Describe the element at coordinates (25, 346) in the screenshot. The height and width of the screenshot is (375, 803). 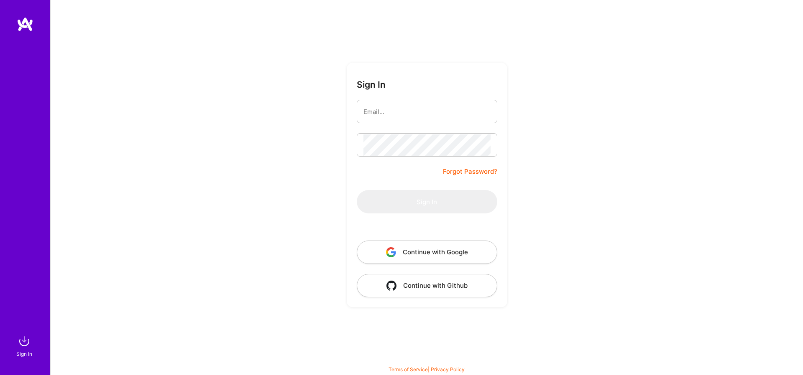
I see `a: sign inSign In` at that location.